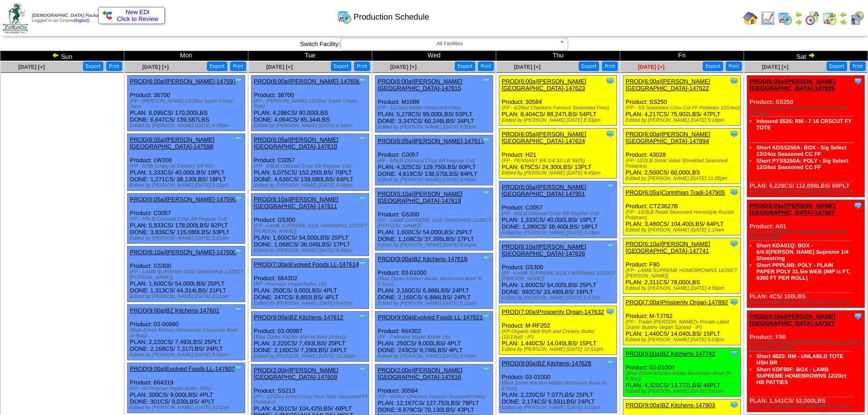 The height and width of the screenshot is (415, 868). What do you see at coordinates (806, 56) in the screenshot?
I see `td: Sat` at bounding box center [806, 56].